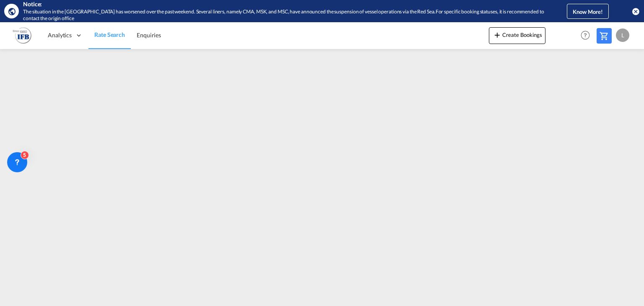  I want to click on md-icon: icon-close-circle, so click(636, 11).